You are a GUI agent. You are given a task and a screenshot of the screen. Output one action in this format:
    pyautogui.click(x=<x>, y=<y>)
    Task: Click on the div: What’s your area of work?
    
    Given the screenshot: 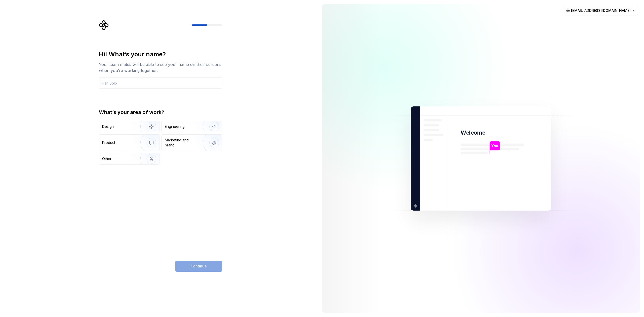 What is the action you would take?
    pyautogui.click(x=161, y=112)
    